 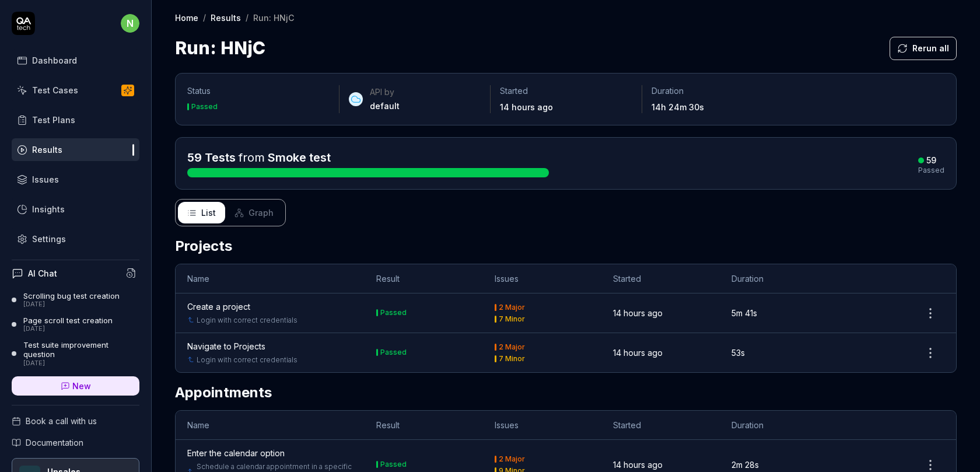 I want to click on time: 53s, so click(x=738, y=353).